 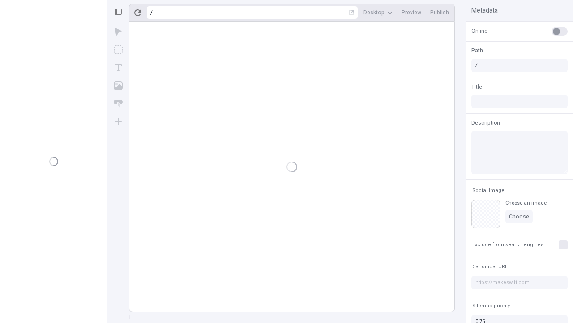 I want to click on span: Exclude from search engines, so click(x=508, y=244).